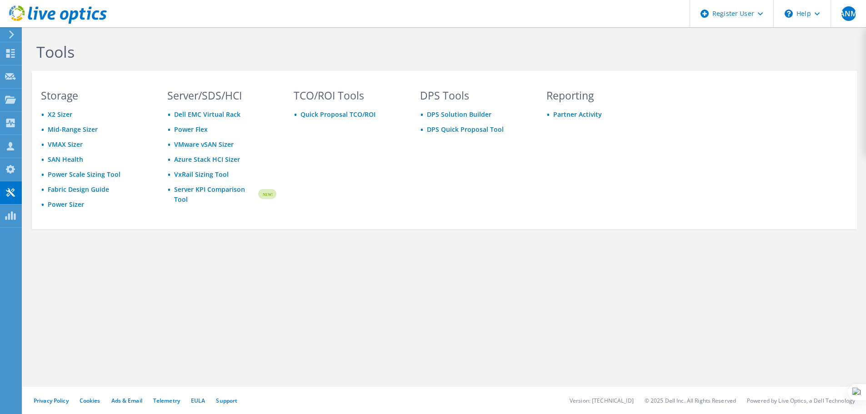 This screenshot has height=414, width=866. What do you see at coordinates (191, 129) in the screenshot?
I see `a: Power Flex` at bounding box center [191, 129].